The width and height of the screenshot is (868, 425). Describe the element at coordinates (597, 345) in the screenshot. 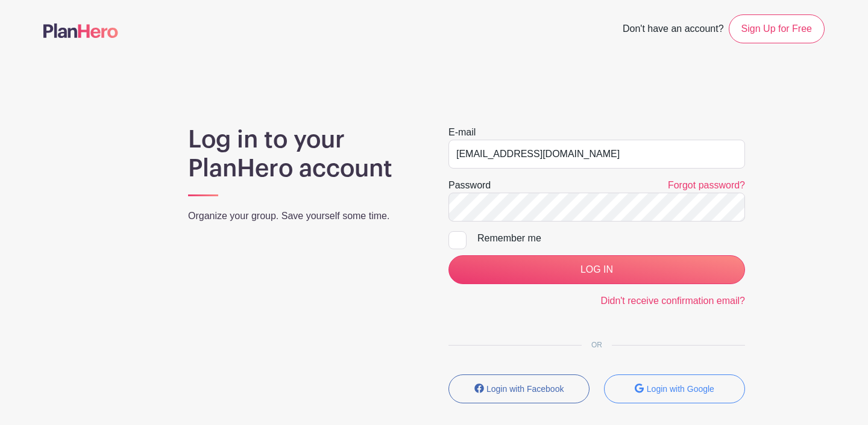

I see `span: OR` at that location.